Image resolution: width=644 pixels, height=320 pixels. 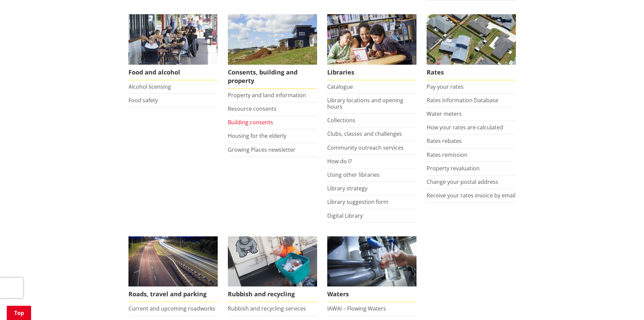 What do you see at coordinates (347, 188) in the screenshot?
I see `a: Library strategy` at bounding box center [347, 188].